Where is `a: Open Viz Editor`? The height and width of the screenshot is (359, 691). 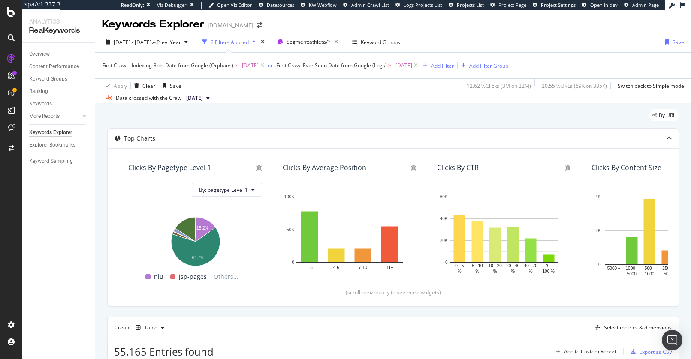
a: Open Viz Editor is located at coordinates (230, 5).